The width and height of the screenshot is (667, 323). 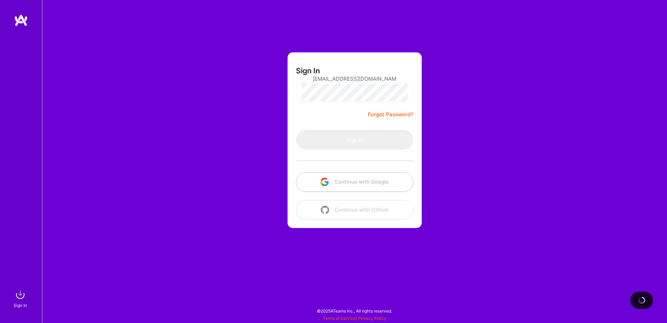 What do you see at coordinates (20, 295) in the screenshot?
I see `img: sign in` at bounding box center [20, 295].